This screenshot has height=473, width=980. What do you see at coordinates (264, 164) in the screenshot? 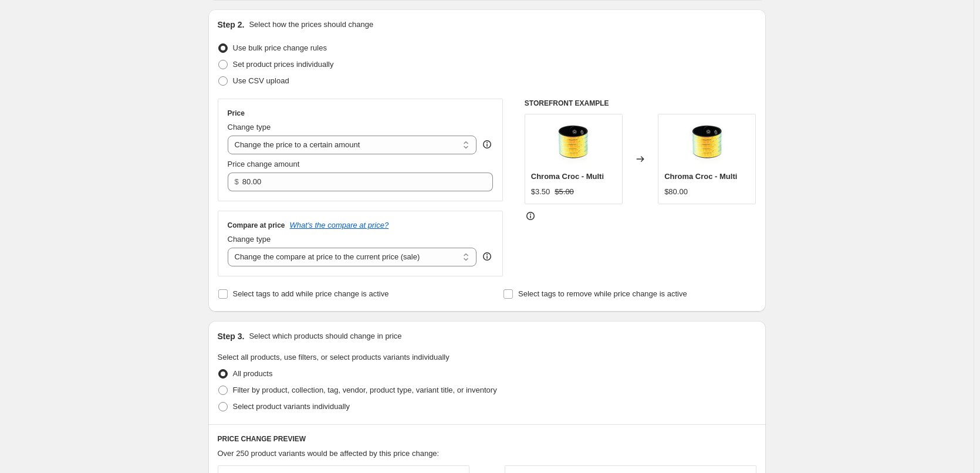
I see `span: Price change amount` at bounding box center [264, 164].